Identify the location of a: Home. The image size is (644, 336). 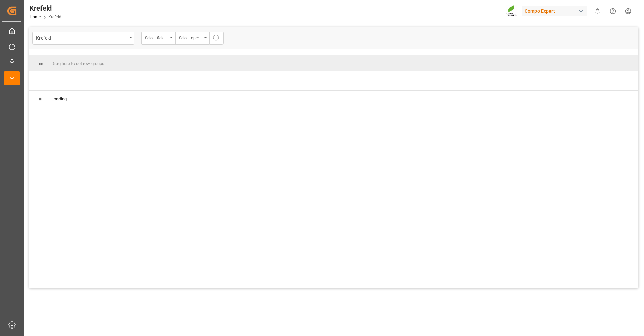
(35, 17).